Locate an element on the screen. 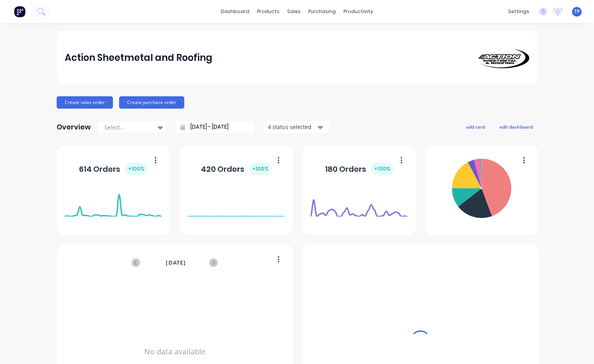 The height and width of the screenshot is (364, 594). button: Create purchase order is located at coordinates (152, 103).